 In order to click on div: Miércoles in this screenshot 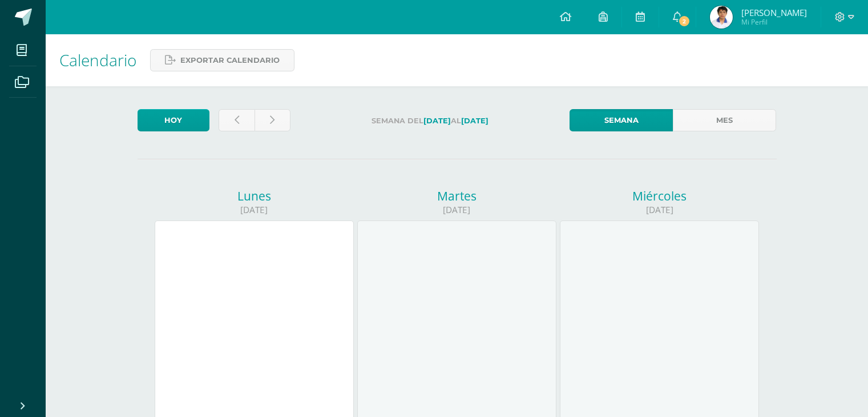, I will do `click(659, 196)`.